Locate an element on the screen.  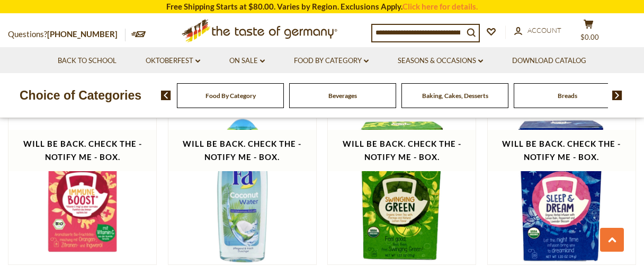
img: next arrow is located at coordinates (616, 96).